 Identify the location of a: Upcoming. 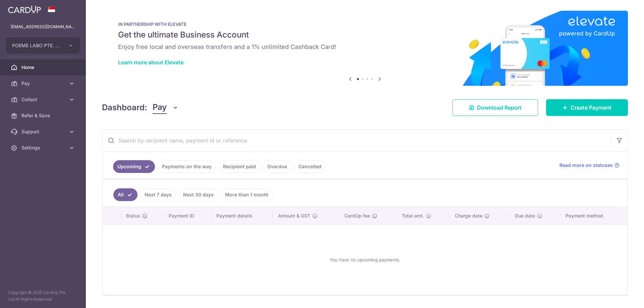
(134, 167).